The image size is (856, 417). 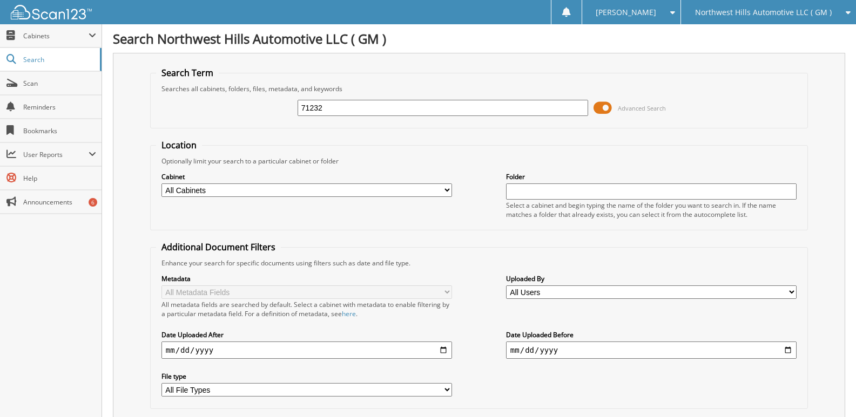 I want to click on div: Searches all cabinets, folders, files, metadata, and keywords, so click(x=479, y=89).